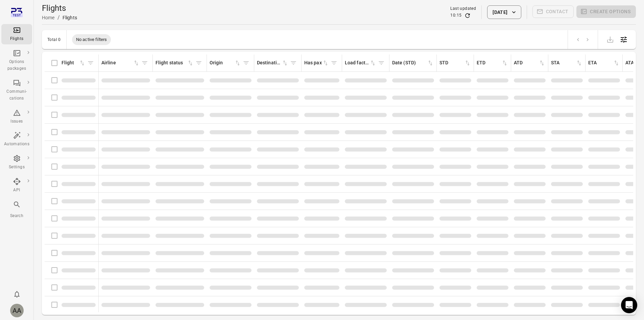 The image size is (644, 320). I want to click on div: Total 0, so click(54, 40).